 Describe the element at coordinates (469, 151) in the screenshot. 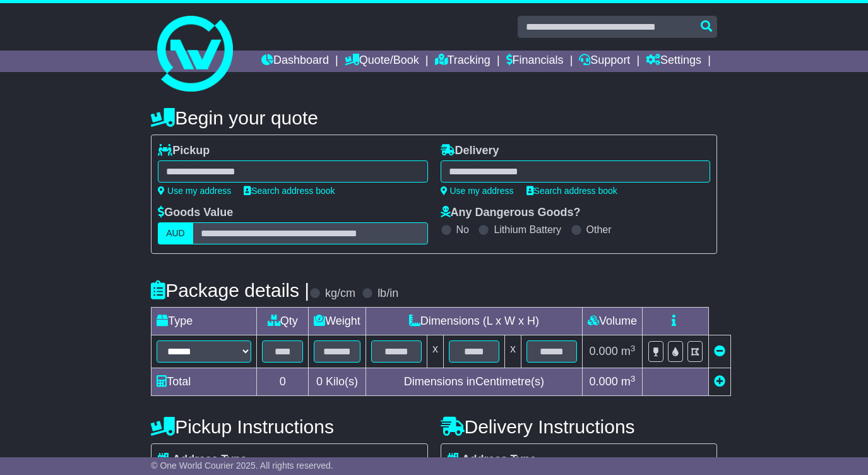

I see `label: Delivery` at that location.